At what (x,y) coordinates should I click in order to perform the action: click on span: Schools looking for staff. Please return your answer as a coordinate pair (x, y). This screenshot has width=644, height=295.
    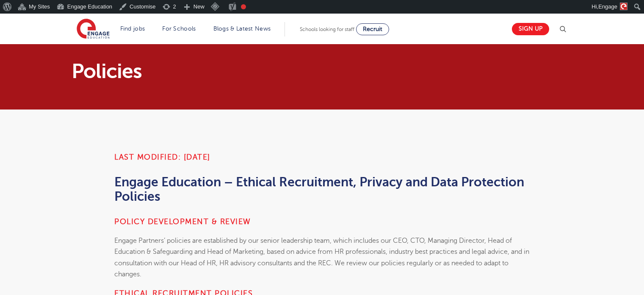
    Looking at the image, I should click on (327, 30).